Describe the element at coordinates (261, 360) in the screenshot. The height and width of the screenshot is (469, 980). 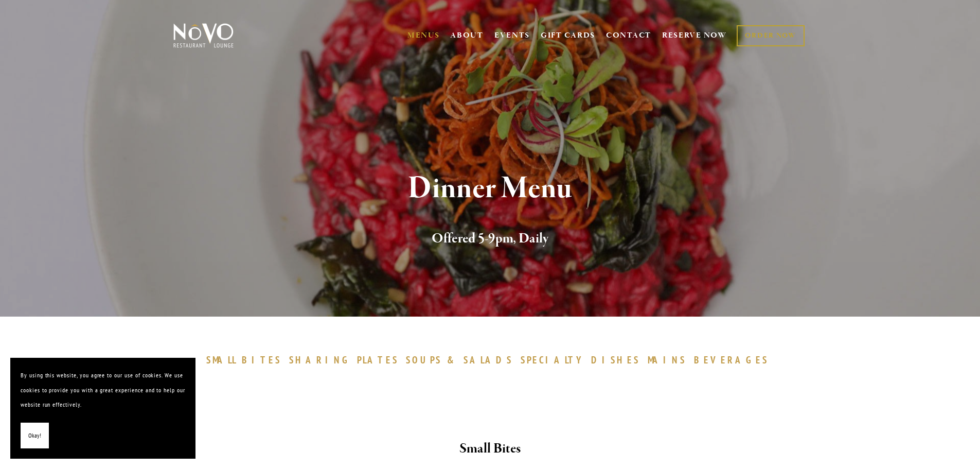
I see `span: BITES` at that location.